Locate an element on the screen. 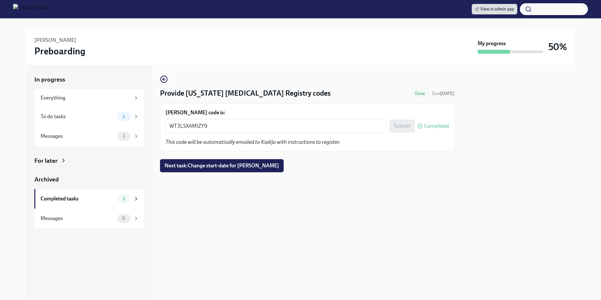  a: To do tasks1 is located at coordinates (89, 116).